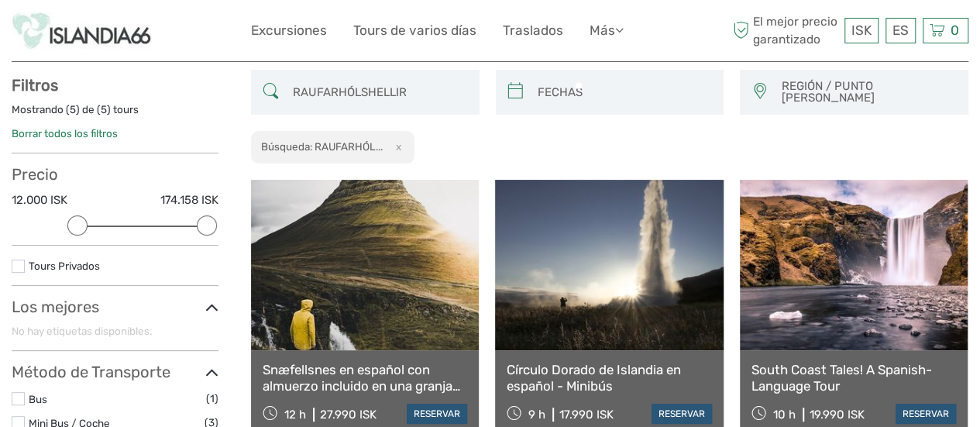 The width and height of the screenshot is (980, 427). I want to click on a: Snæfellsnes en español con almuerzo incluido en una granja en minibus, so click(365, 377).